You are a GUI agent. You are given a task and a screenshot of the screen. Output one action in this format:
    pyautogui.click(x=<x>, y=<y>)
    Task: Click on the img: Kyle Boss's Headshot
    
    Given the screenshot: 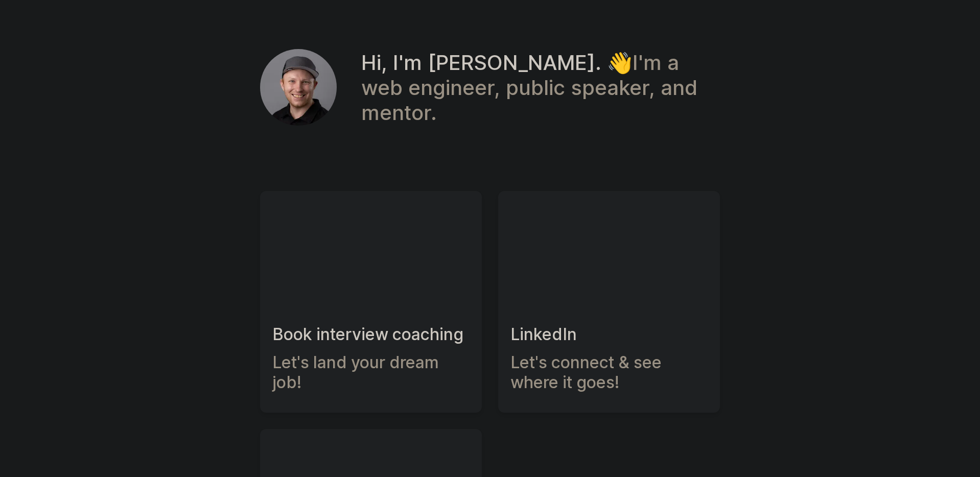 What is the action you would take?
    pyautogui.click(x=299, y=87)
    